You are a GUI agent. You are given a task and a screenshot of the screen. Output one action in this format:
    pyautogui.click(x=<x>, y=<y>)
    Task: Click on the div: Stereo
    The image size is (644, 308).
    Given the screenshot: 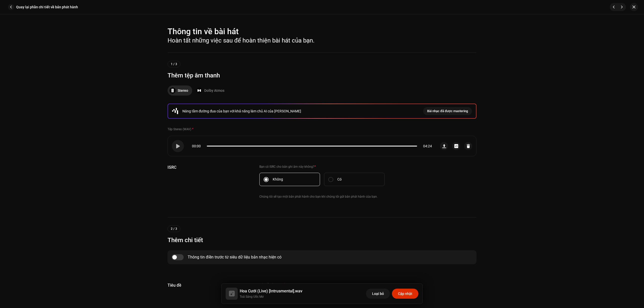 What is the action you would take?
    pyautogui.click(x=183, y=90)
    